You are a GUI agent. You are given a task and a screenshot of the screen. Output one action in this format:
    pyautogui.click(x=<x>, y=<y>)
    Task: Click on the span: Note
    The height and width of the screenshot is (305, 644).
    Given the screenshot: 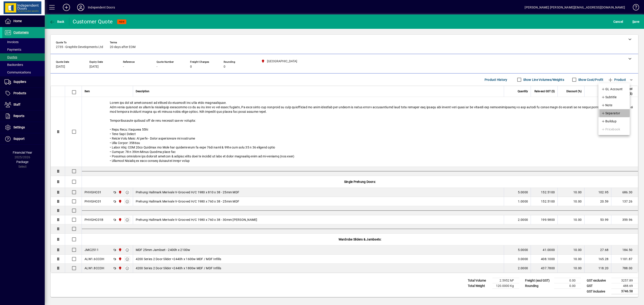 What is the action you would take?
    pyautogui.click(x=607, y=105)
    